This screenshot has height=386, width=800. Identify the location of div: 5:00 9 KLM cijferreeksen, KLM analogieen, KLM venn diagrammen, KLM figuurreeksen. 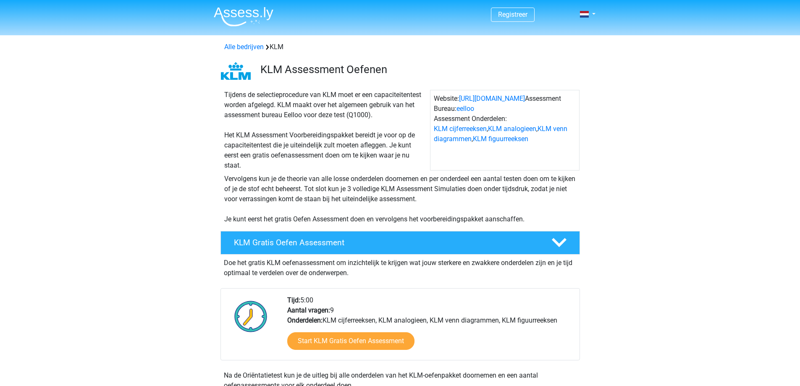
(430, 328).